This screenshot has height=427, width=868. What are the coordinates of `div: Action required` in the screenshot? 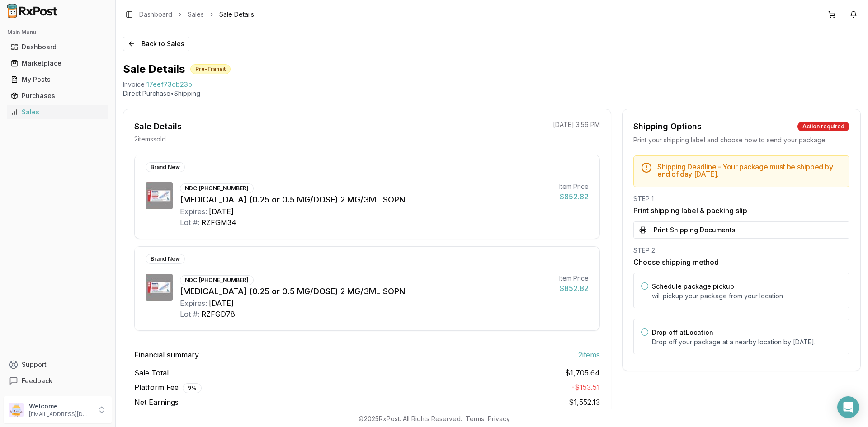 It's located at (823, 126).